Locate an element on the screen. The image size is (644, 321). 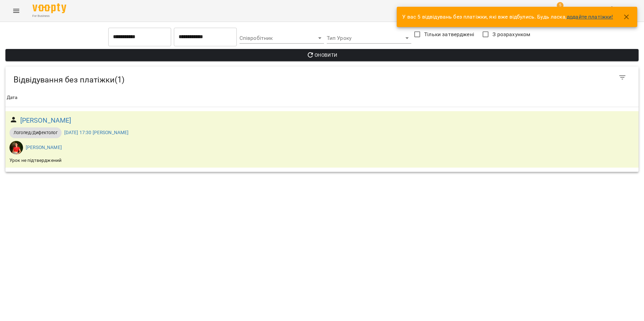
span: З розрахунком is located at coordinates (511, 34).